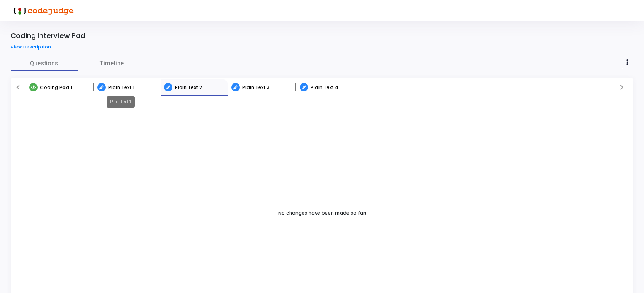 This screenshot has width=644, height=293. Describe the element at coordinates (56, 87) in the screenshot. I see `span: Coding Pad 1` at that location.